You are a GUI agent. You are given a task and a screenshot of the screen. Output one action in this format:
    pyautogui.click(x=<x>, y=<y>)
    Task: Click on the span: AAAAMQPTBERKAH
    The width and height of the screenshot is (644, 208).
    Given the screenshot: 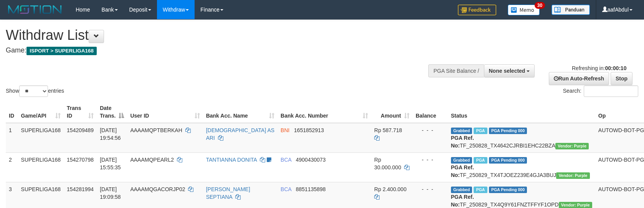 What is the action you would take?
    pyautogui.click(x=156, y=130)
    